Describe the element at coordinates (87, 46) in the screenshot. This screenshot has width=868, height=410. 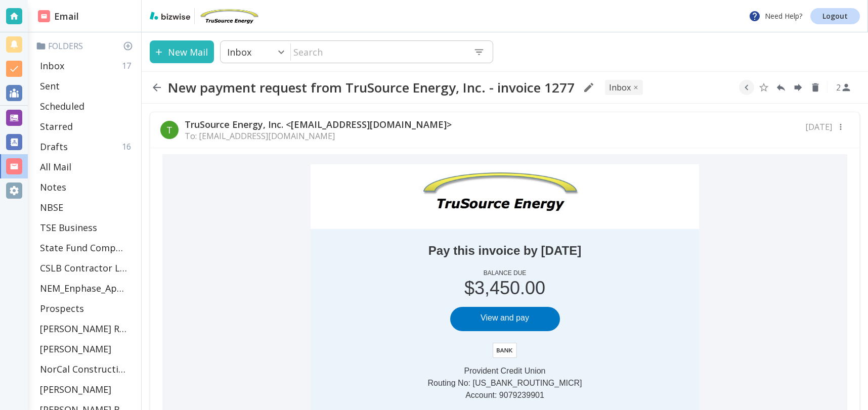
I see `p: Folders` at that location.